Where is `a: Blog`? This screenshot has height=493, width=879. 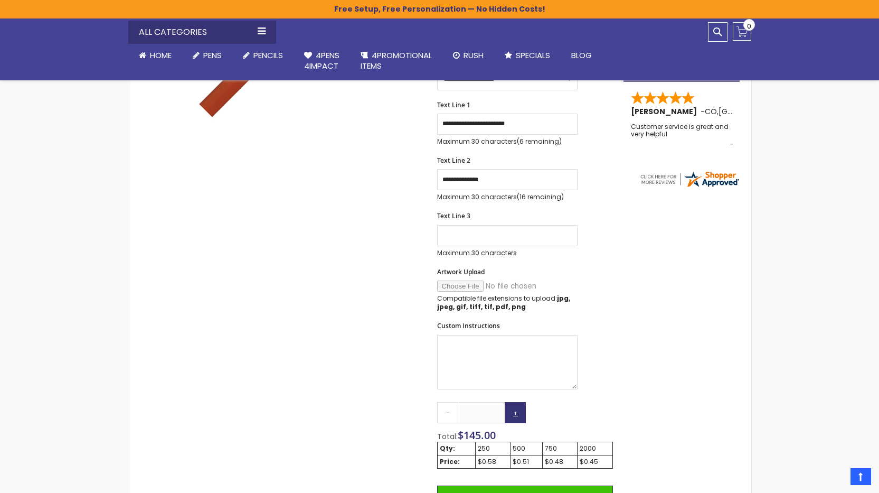 a: Blog is located at coordinates (581, 55).